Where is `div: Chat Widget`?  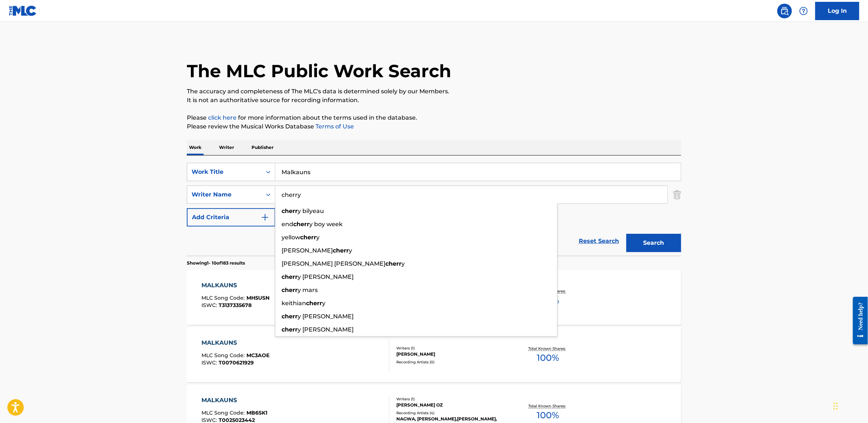 div: Chat Widget is located at coordinates (850, 406).